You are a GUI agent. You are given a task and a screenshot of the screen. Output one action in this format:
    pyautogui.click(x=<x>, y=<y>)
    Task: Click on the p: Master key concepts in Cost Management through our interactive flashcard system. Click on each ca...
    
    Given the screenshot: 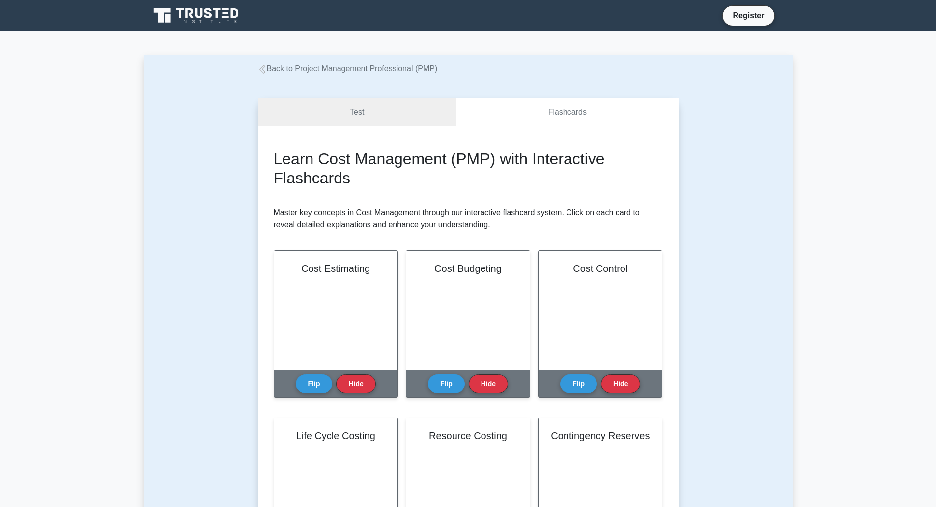 What is the action you would take?
    pyautogui.click(x=468, y=219)
    